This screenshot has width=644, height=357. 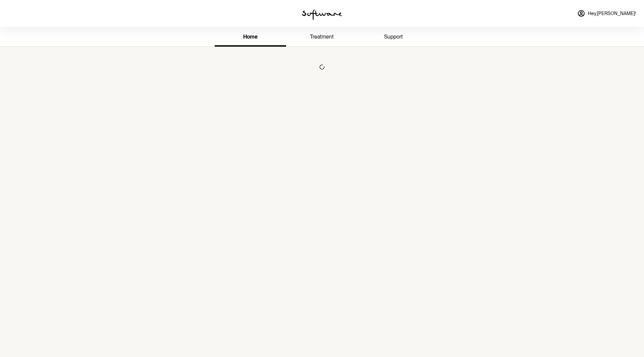 I want to click on a: support, so click(x=393, y=37).